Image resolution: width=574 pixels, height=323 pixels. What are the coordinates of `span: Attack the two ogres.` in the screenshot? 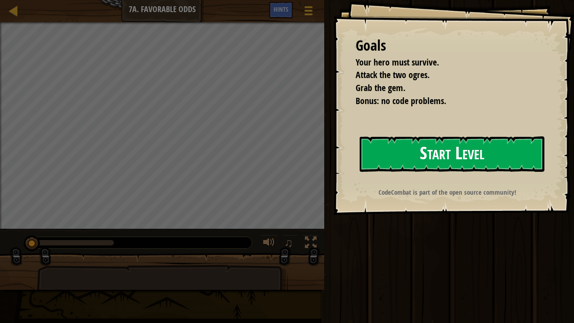 It's located at (392, 74).